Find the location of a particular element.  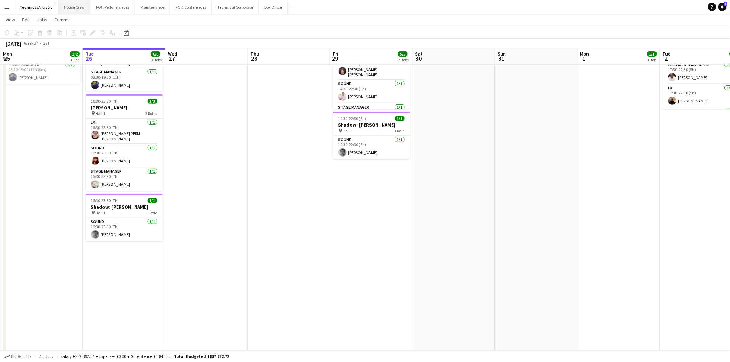

span: 26 is located at coordinates (89, 58).